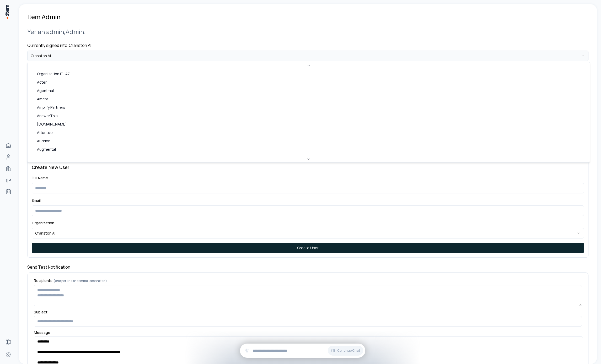 The image size is (605, 364). What do you see at coordinates (42, 82) in the screenshot?
I see `span: Acter` at bounding box center [42, 82].